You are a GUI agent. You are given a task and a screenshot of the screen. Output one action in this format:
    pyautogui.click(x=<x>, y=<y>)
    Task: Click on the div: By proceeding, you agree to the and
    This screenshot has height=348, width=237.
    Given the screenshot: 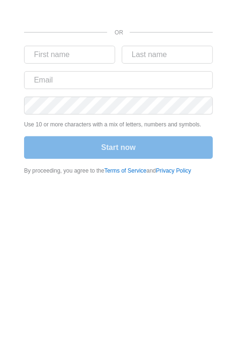 What is the action you would take?
    pyautogui.click(x=118, y=171)
    